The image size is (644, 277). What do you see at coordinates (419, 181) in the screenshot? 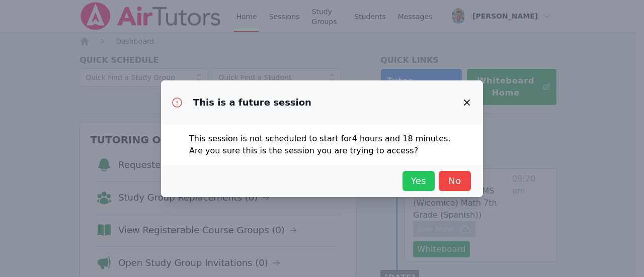
I see `button: Yes` at bounding box center [419, 181].